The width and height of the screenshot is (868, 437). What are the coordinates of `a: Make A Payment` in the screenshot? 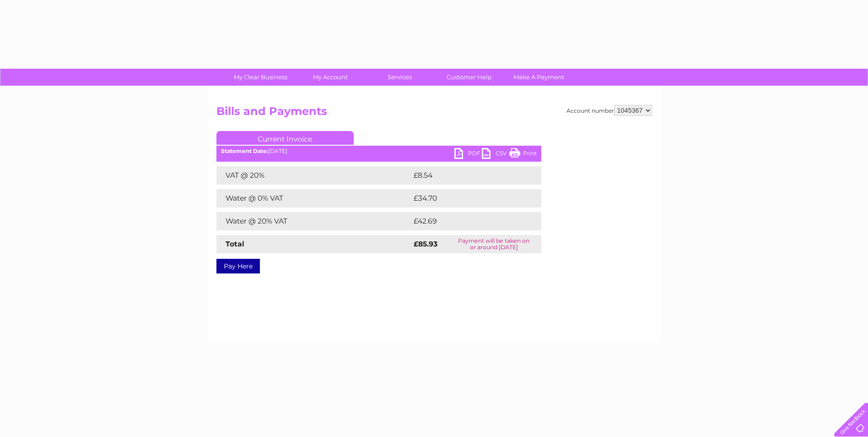 It's located at (539, 77).